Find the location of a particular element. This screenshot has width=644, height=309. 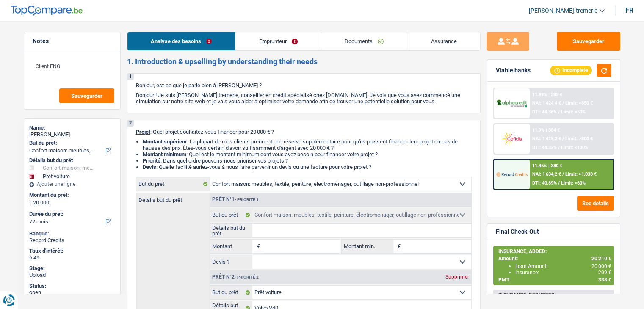

div: INSURANCE, ADDED: is located at coordinates (555, 251).